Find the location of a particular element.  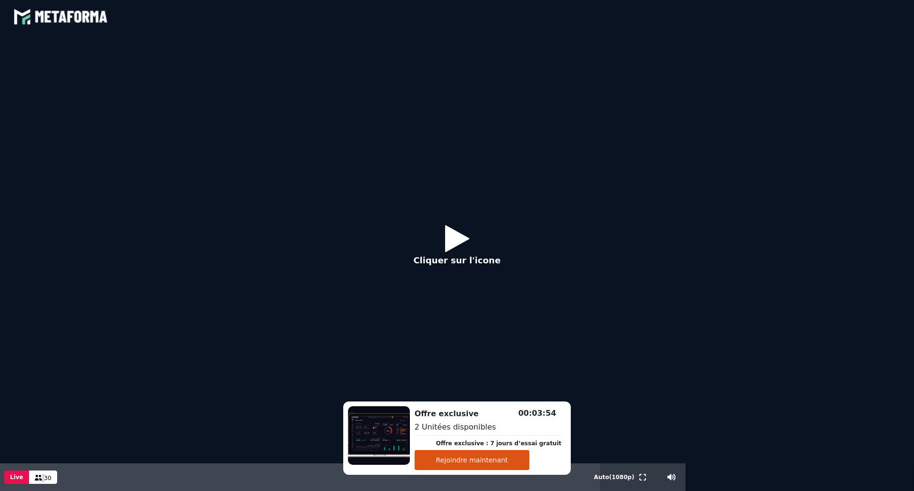

p: Cliquer sur l'icone is located at coordinates (457, 260).